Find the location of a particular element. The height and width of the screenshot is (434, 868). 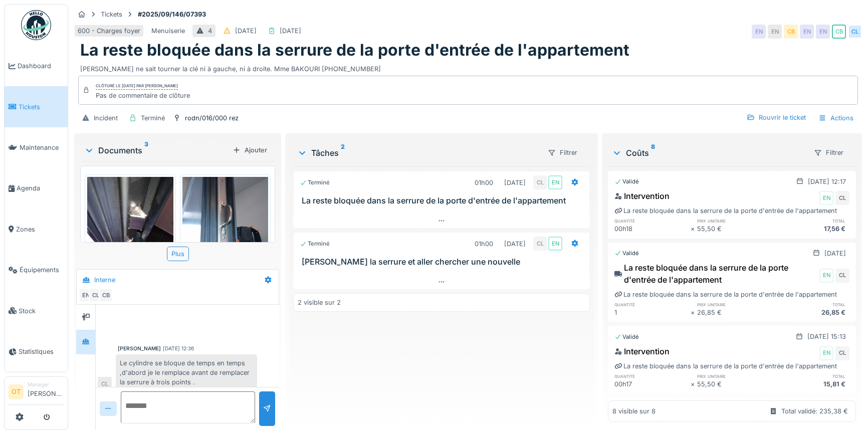

span: Agenda is located at coordinates (41, 188).